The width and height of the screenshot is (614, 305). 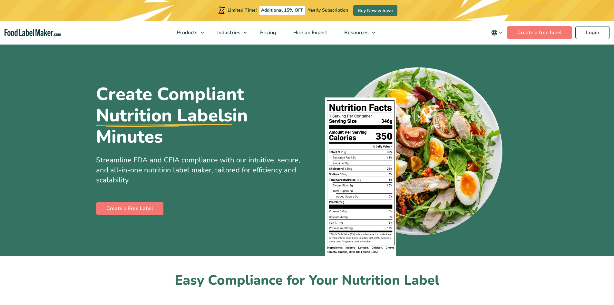 What do you see at coordinates (357, 33) in the screenshot?
I see `a: Resources` at bounding box center [357, 33].